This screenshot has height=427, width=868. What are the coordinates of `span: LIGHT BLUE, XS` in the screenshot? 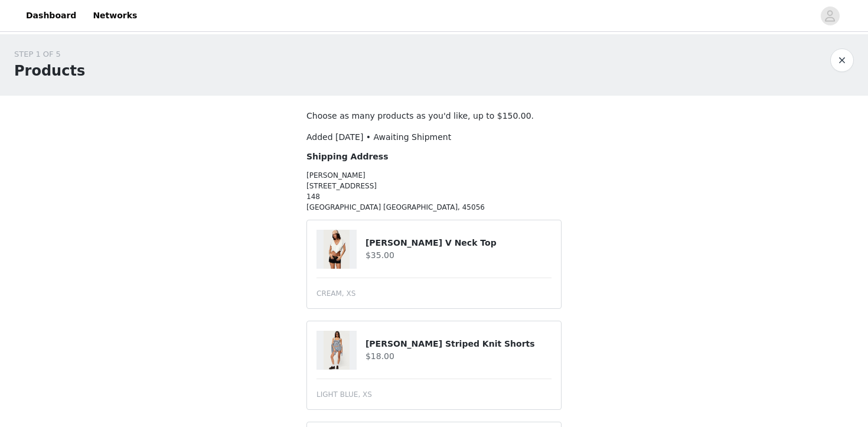 It's located at (344, 394).